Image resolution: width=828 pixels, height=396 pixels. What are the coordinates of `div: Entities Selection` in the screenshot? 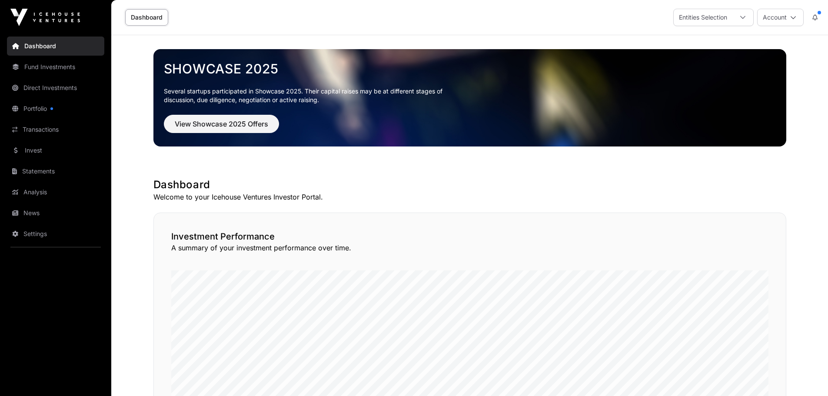 It's located at (703, 17).